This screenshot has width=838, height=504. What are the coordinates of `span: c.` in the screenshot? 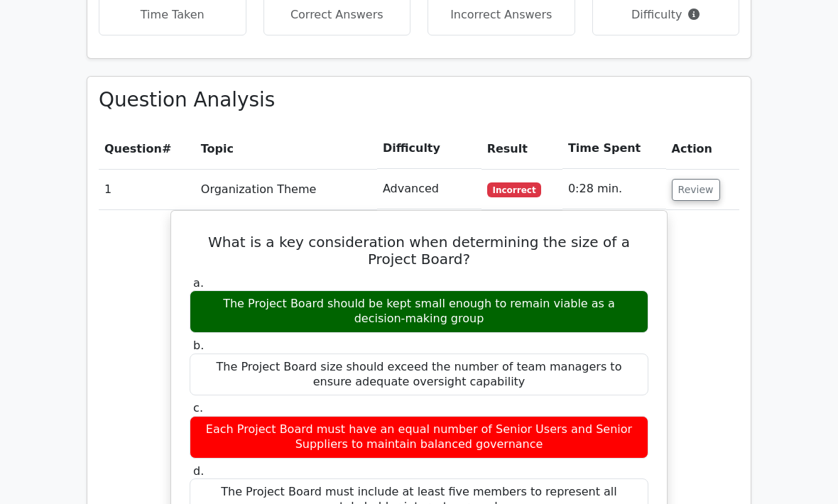 It's located at (198, 408).